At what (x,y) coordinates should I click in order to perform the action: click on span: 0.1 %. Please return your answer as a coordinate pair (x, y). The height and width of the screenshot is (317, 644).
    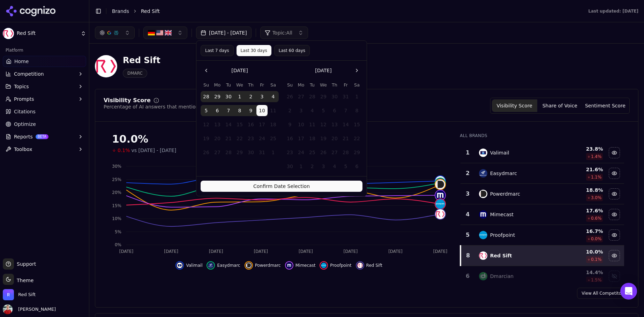
    Looking at the image, I should click on (596, 259).